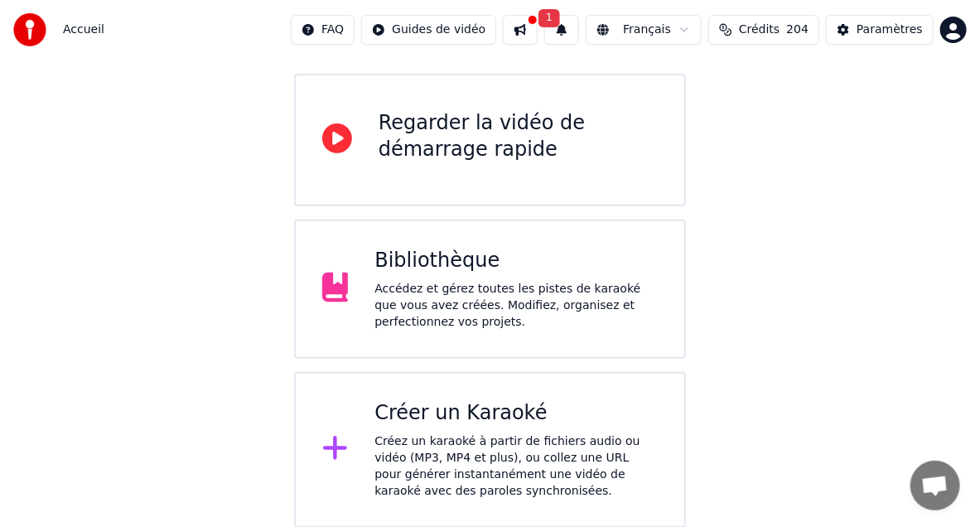 The height and width of the screenshot is (527, 980). I want to click on div: Regarder la vidéo de démarrage rapide, so click(517, 137).